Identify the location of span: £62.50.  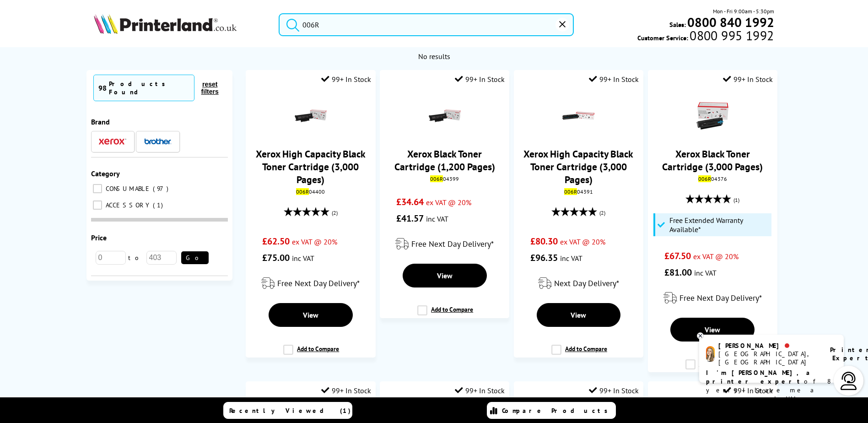
(276, 241).